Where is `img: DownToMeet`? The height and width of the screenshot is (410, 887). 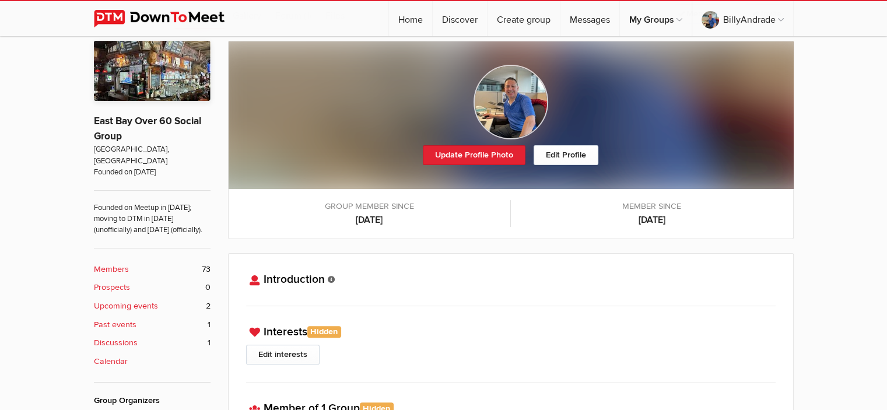 img: DownToMeet is located at coordinates (168, 19).